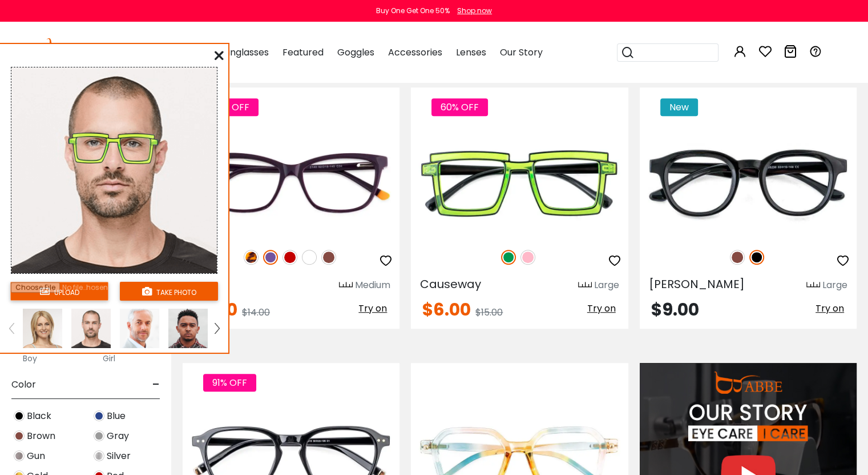  Describe the element at coordinates (355, 52) in the screenshot. I see `span: Goggles` at that location.